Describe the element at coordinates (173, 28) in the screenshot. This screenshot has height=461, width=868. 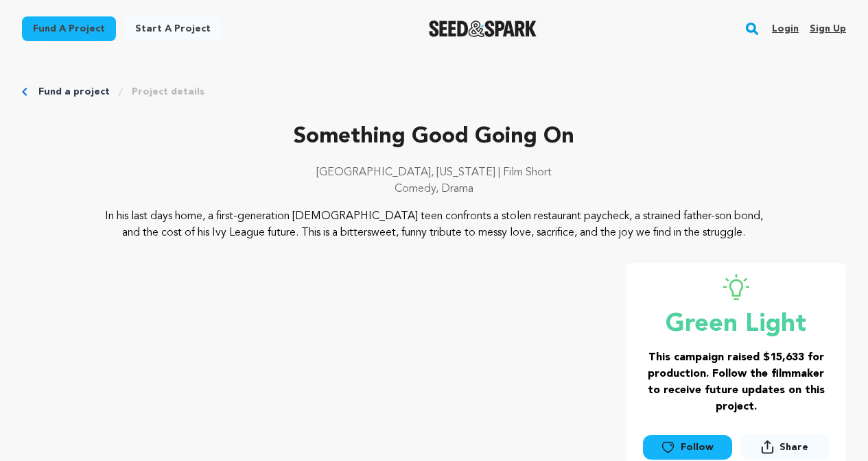
I see `a: Start a project` at that location.